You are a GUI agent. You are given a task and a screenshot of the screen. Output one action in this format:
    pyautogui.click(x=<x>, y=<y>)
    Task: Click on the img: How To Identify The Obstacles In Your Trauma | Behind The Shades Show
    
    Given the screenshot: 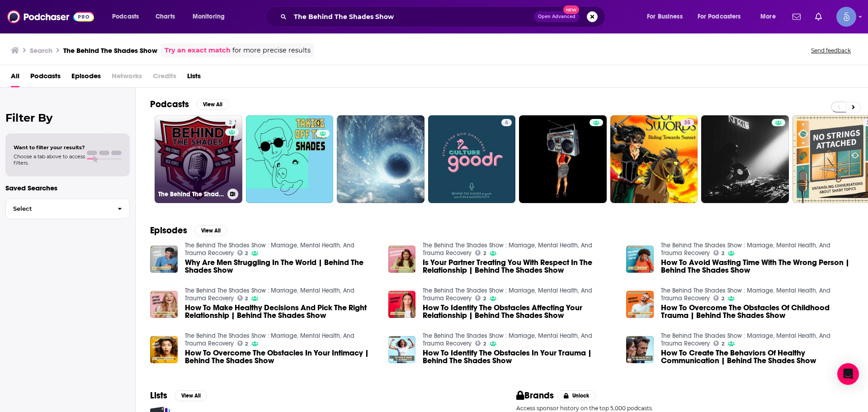 What is the action you would take?
    pyautogui.click(x=402, y=350)
    